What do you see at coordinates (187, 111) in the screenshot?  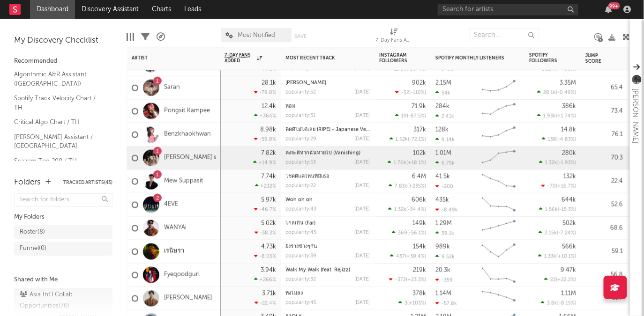 I see `a: Pongsit Kampee` at bounding box center [187, 111].